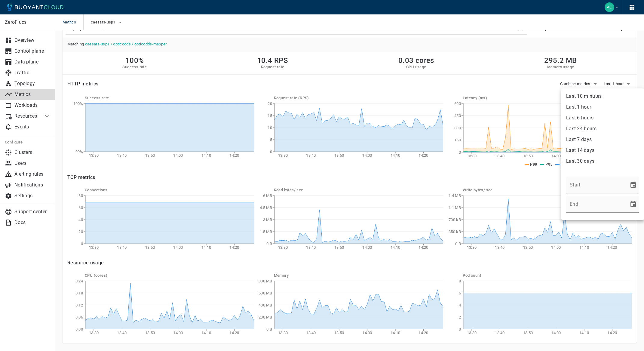  I want to click on li: Last 14 days, so click(602, 150).